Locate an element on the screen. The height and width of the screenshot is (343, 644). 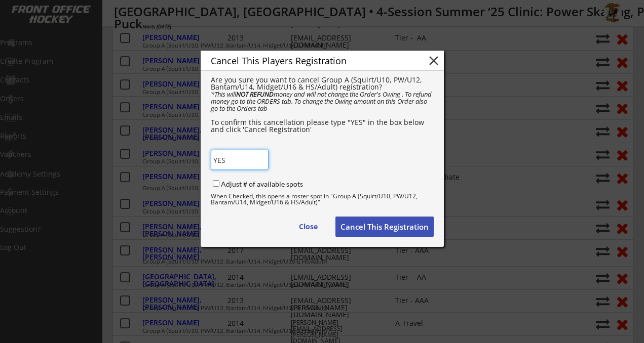
strong: NOT REFUND is located at coordinates (255, 94).